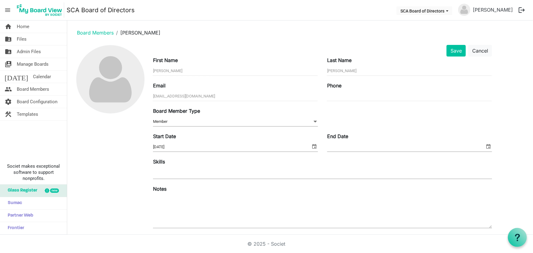  Describe the element at coordinates (338, 136) in the screenshot. I see `label: End Date` at that location.